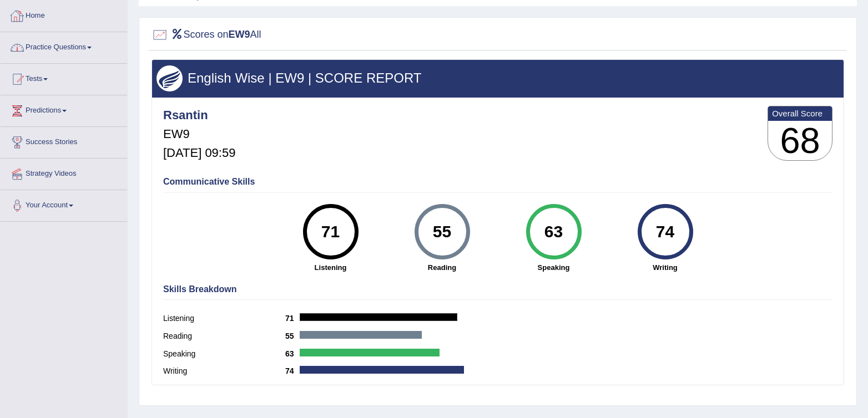  I want to click on b: 74, so click(293, 371).